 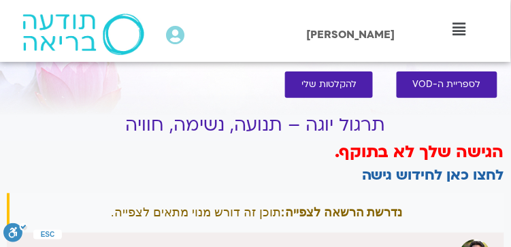 I want to click on span: להקלטות שלי, so click(x=328, y=84).